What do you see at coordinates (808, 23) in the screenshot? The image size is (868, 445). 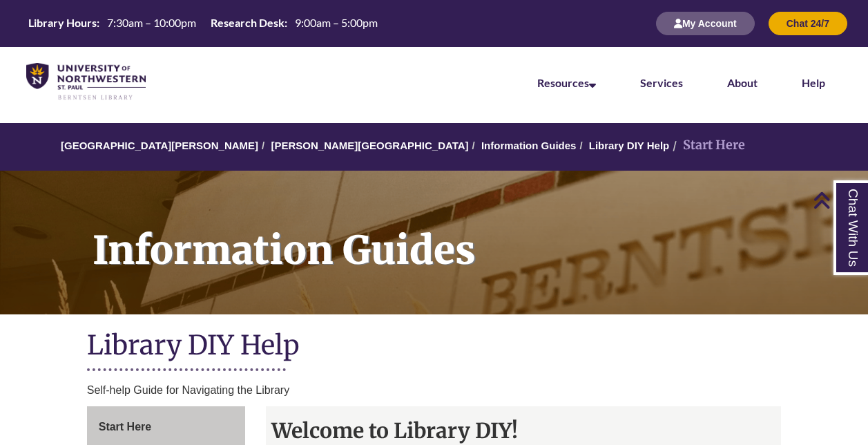 I see `a: Chat 24/7` at bounding box center [808, 23].